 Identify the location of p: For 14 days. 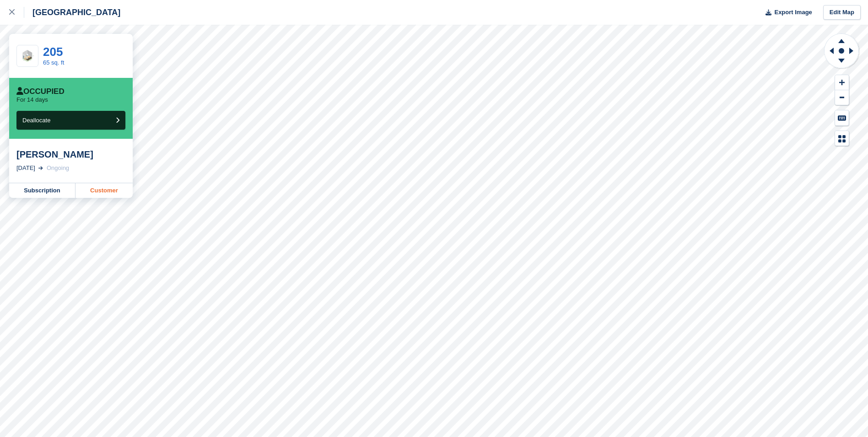
(32, 100).